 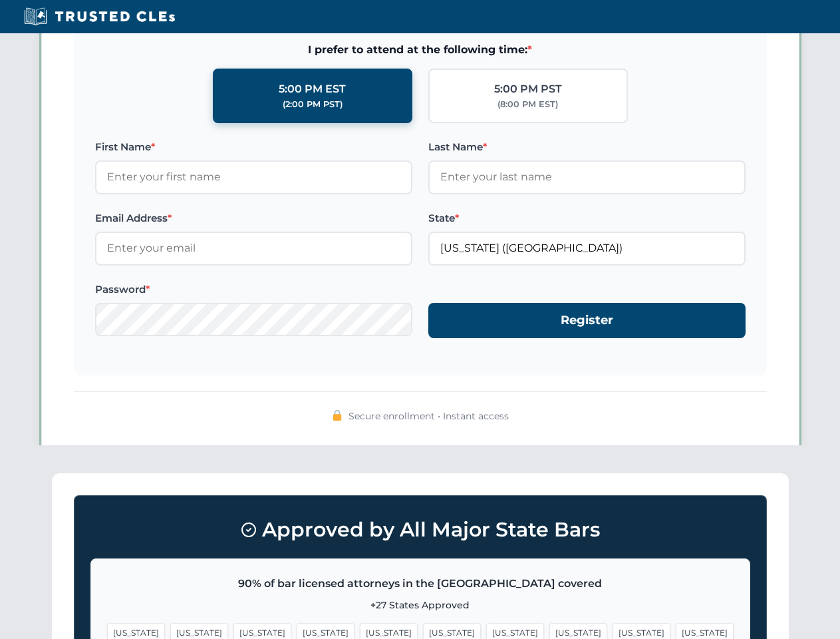 I want to click on label: Last Name, so click(x=587, y=147).